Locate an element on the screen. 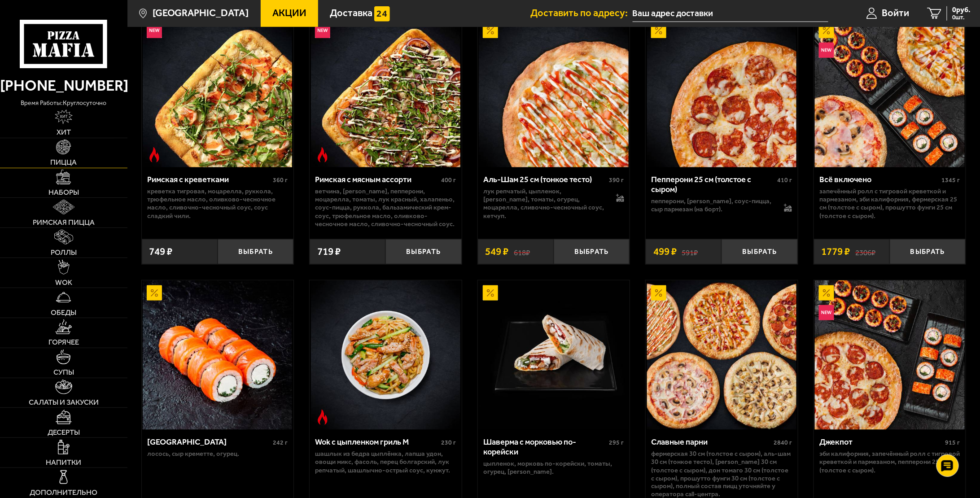 The image size is (980, 498). span: 719 ₽ is located at coordinates (329, 251).